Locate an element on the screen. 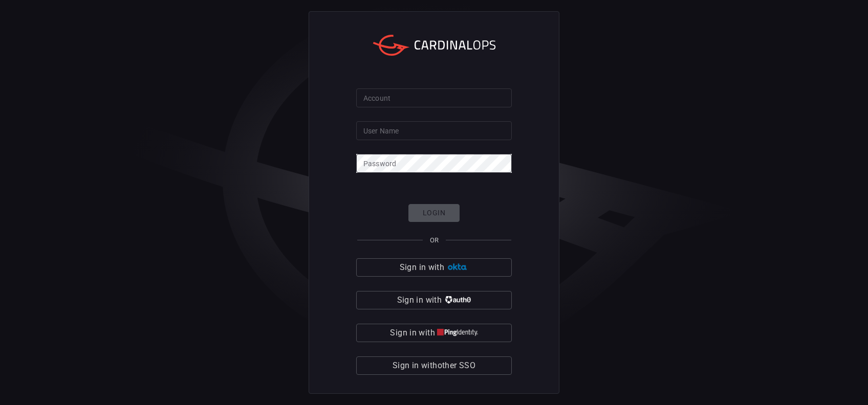 Image resolution: width=868 pixels, height=405 pixels. button: Sign in withother SSO is located at coordinates (434, 366).